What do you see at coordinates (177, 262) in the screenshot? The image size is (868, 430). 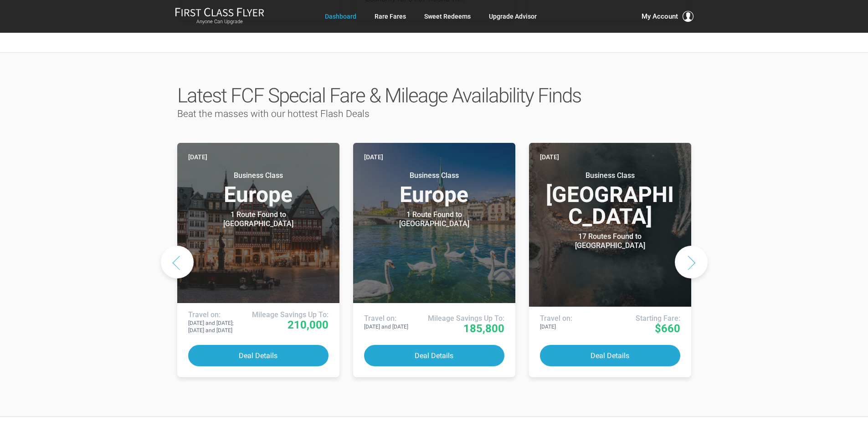 I see `button: Previous slide` at bounding box center [177, 262].